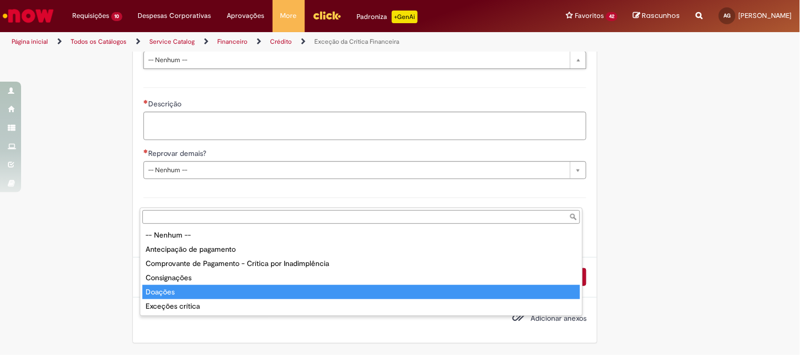 The width and height of the screenshot is (800, 355). Describe the element at coordinates (361, 235) in the screenshot. I see `div: -- Nenhum --` at that location.